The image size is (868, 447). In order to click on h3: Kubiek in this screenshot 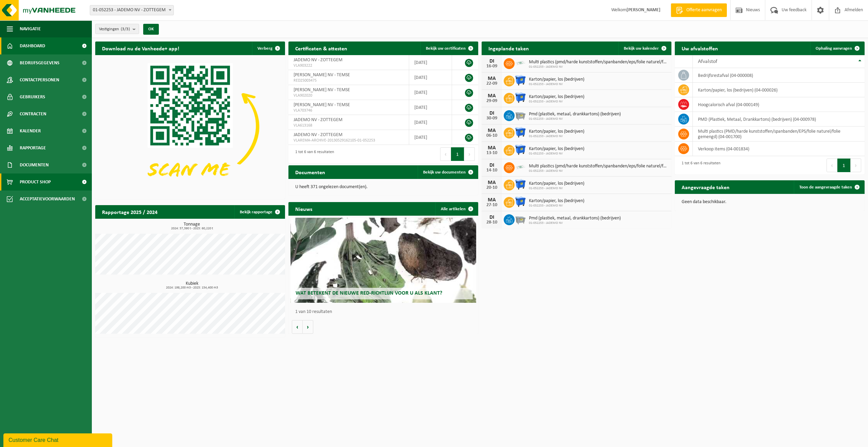, I will do `click(192, 285)`.